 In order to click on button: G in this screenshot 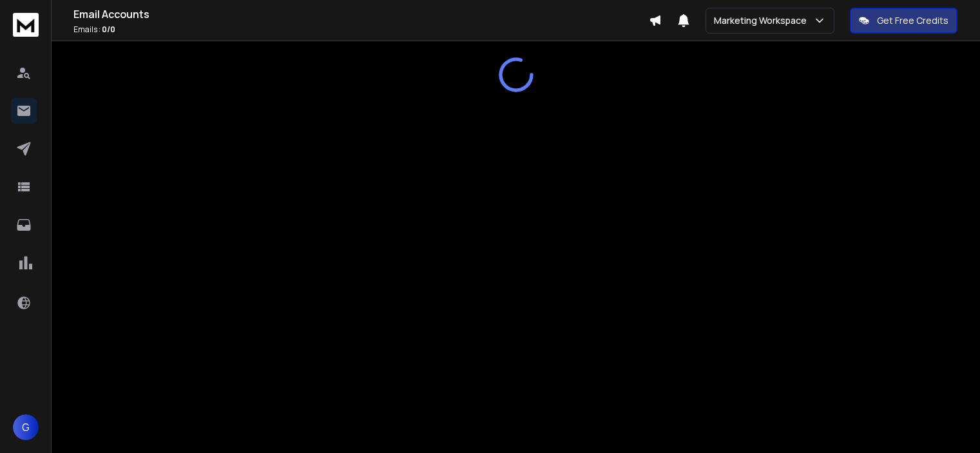, I will do `click(25, 428)`.